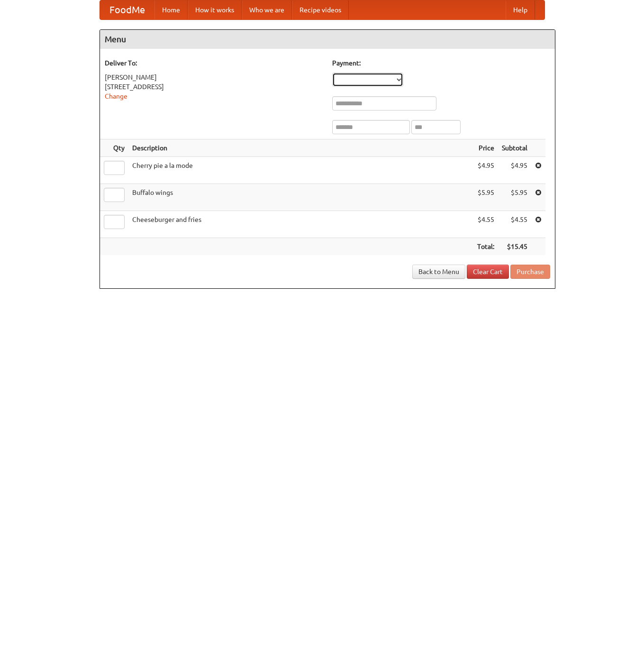 Image resolution: width=644 pixels, height=671 pixels. What do you see at coordinates (214, 63) in the screenshot?
I see `h5: Deliver To:` at bounding box center [214, 63].